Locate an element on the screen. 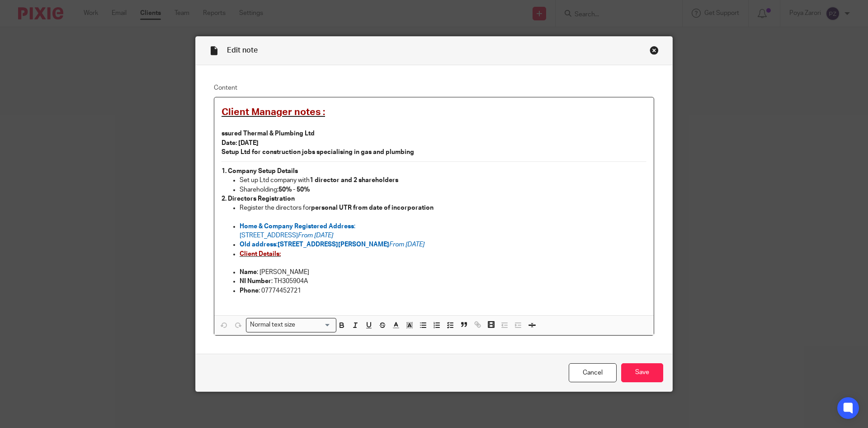 This screenshot has width=868, height=428. input: Save is located at coordinates (642, 372).